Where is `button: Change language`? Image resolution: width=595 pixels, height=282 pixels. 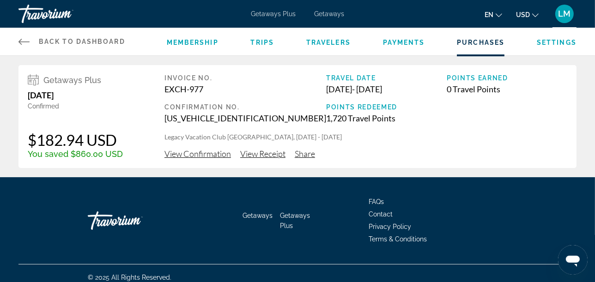 button: Change language is located at coordinates (493, 14).